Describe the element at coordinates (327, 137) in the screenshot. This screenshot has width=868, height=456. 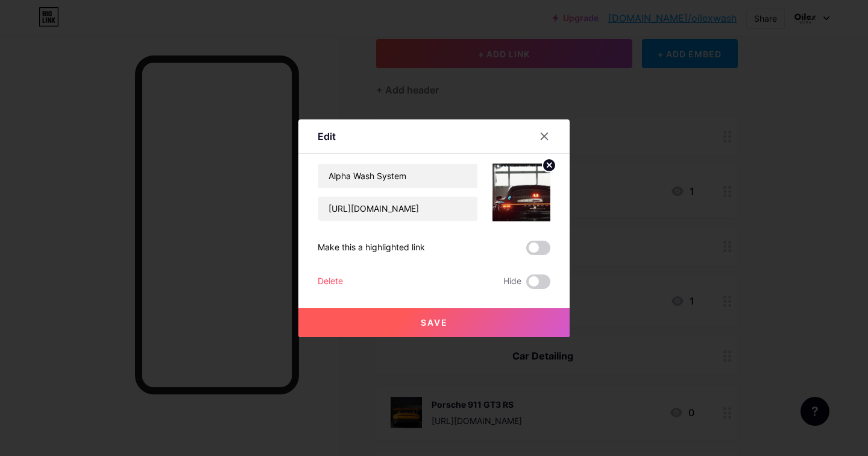
I see `div: Edit` at that location.